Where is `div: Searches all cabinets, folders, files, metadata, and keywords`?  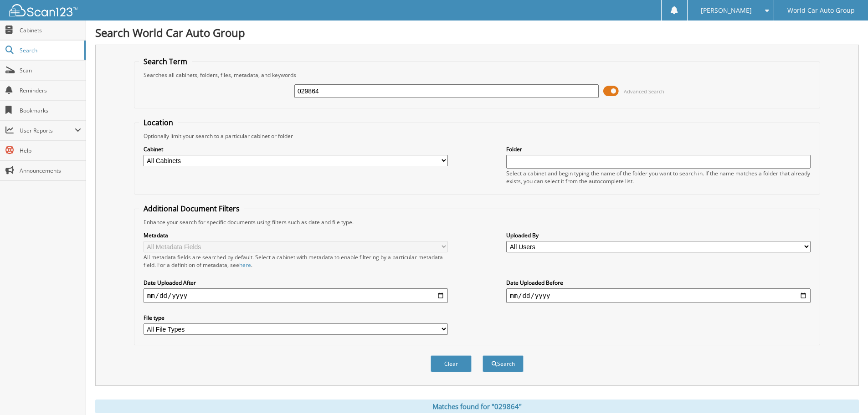
div: Searches all cabinets, folders, files, metadata, and keywords is located at coordinates (477, 75).